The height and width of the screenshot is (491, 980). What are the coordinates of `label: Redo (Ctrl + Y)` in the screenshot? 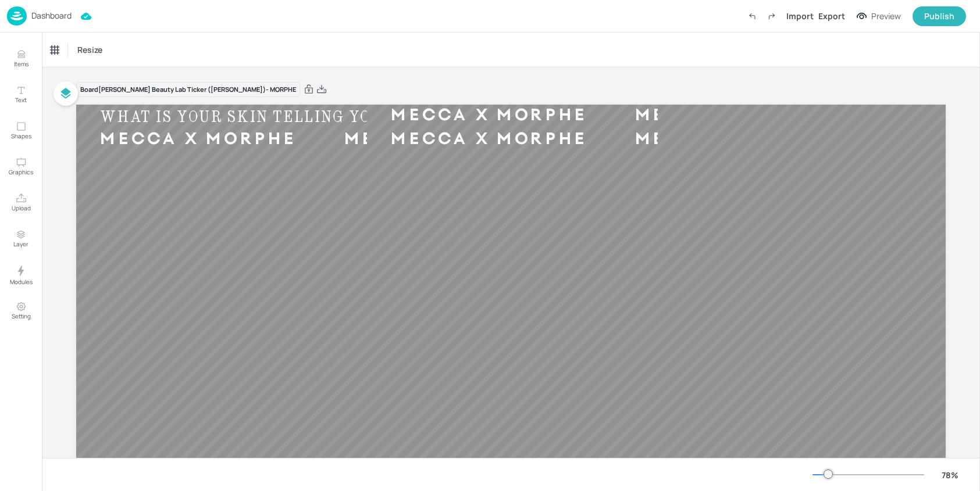 It's located at (772, 16).